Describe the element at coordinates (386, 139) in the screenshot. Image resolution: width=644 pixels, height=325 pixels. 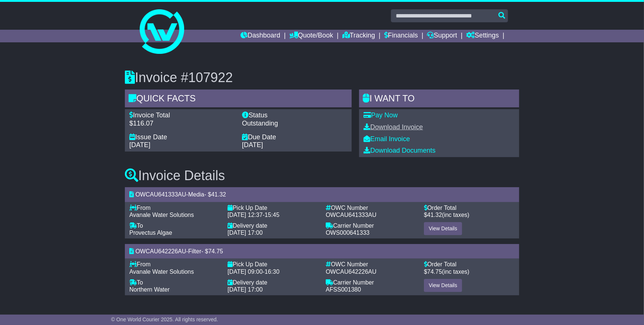
I see `a: Email Invoice` at that location.